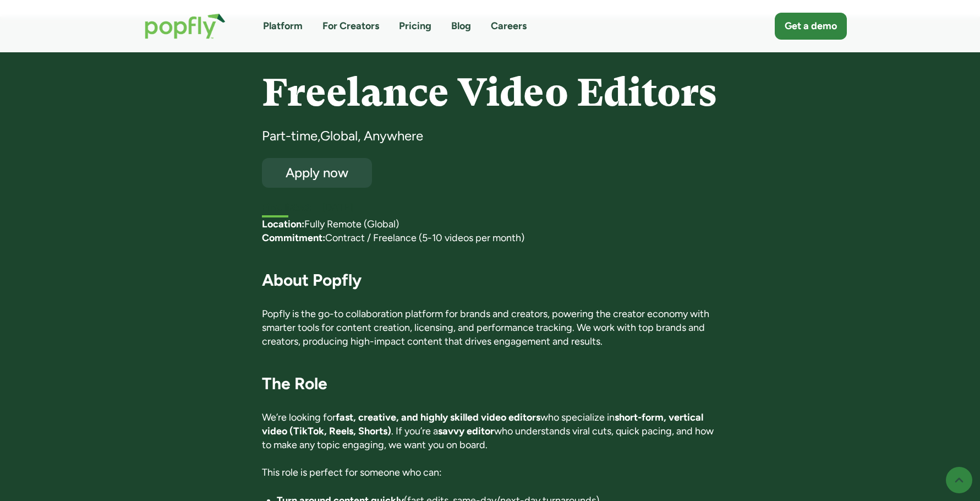 The height and width of the screenshot is (501, 980). Describe the element at coordinates (283, 224) in the screenshot. I see `strong: Location:` at that location.